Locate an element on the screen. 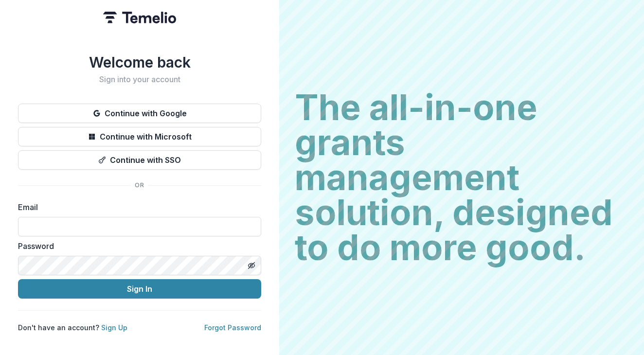 The image size is (644, 355). img: Temelio is located at coordinates (140, 17).